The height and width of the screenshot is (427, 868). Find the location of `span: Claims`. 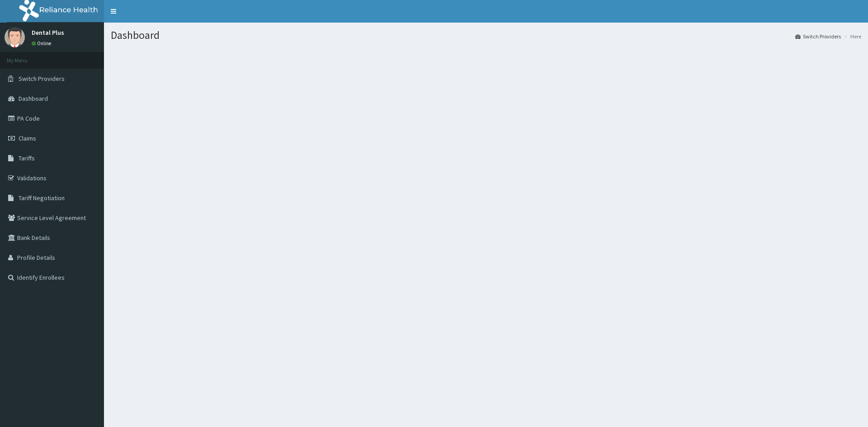

span: Claims is located at coordinates (27, 139).